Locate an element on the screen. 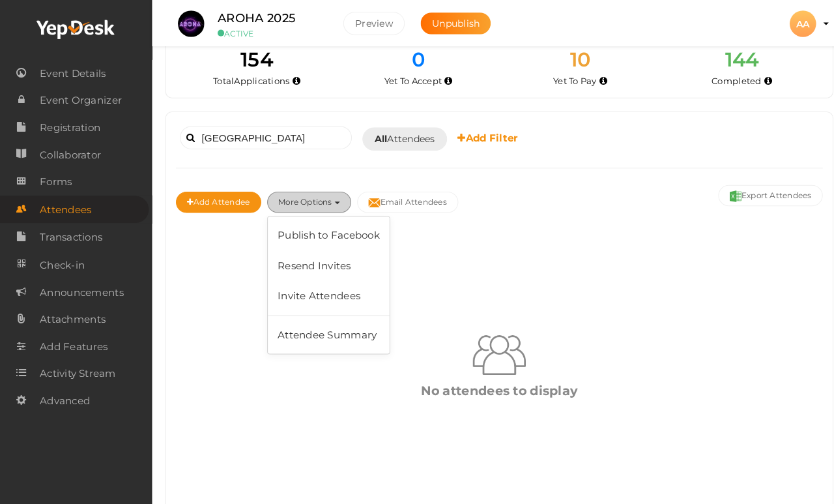 This screenshot has width=834, height=504. span: Total is located at coordinates (247, 80).